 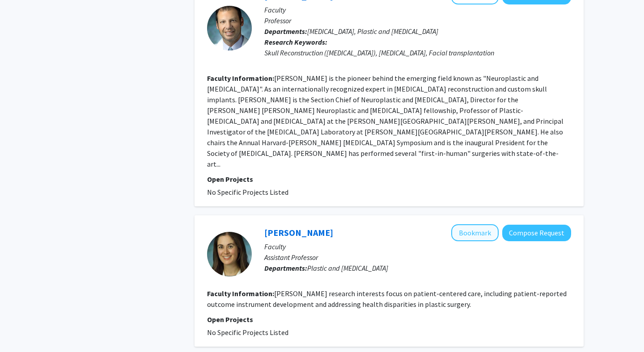 I want to click on button: Add Lily Mundy to Bookmarks, so click(x=475, y=233).